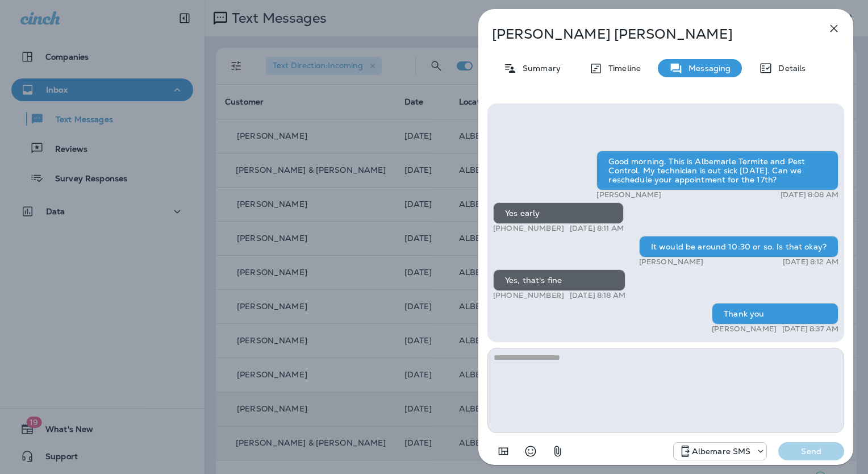  Describe the element at coordinates (531, 451) in the screenshot. I see `button: Select an emoji` at that location.